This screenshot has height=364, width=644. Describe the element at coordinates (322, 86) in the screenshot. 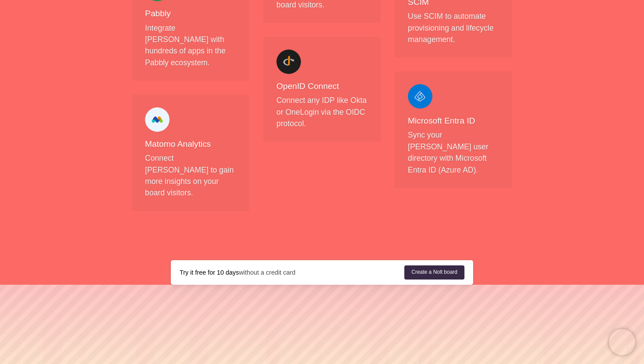

I see `h4: OpenID Connect` at that location.